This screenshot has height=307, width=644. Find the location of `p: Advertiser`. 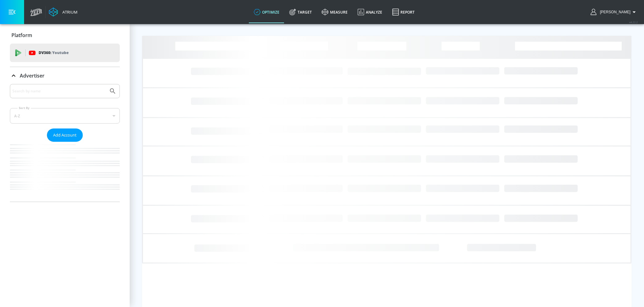

p: Advertiser is located at coordinates (32, 76).